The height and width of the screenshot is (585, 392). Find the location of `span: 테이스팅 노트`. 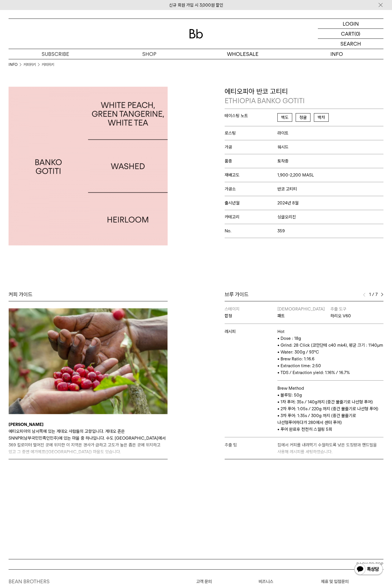

span: 테이스팅 노트 is located at coordinates (251, 116).